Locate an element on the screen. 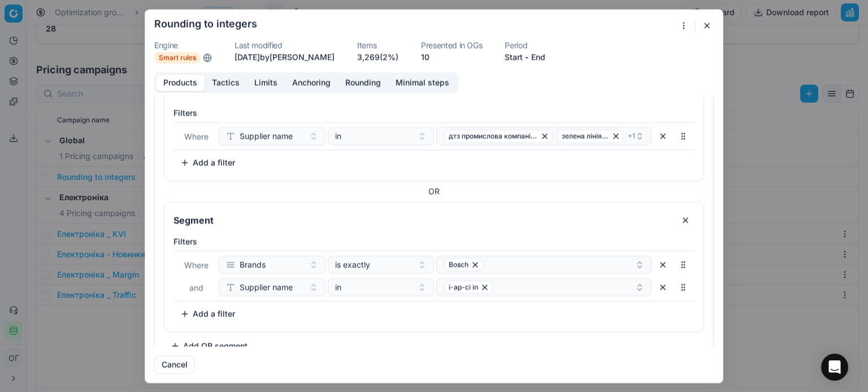 The image size is (868, 392). button: Add OR segment is located at coordinates (209, 346).